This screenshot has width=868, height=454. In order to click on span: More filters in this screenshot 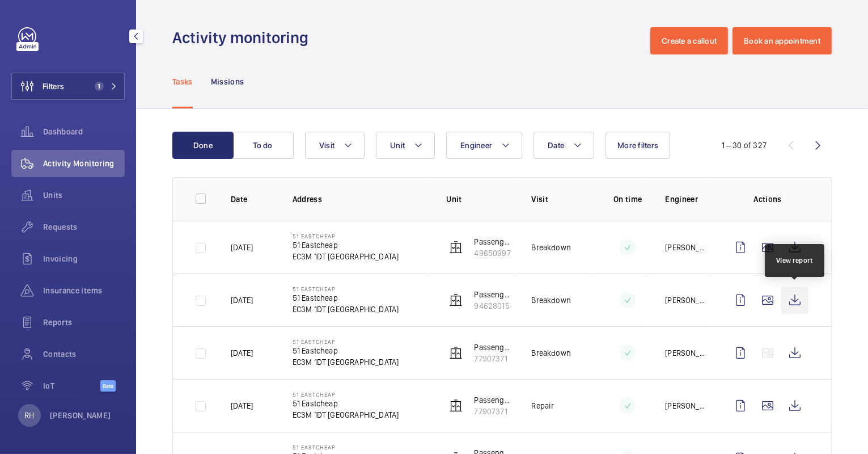, I will do `click(638, 145)`.